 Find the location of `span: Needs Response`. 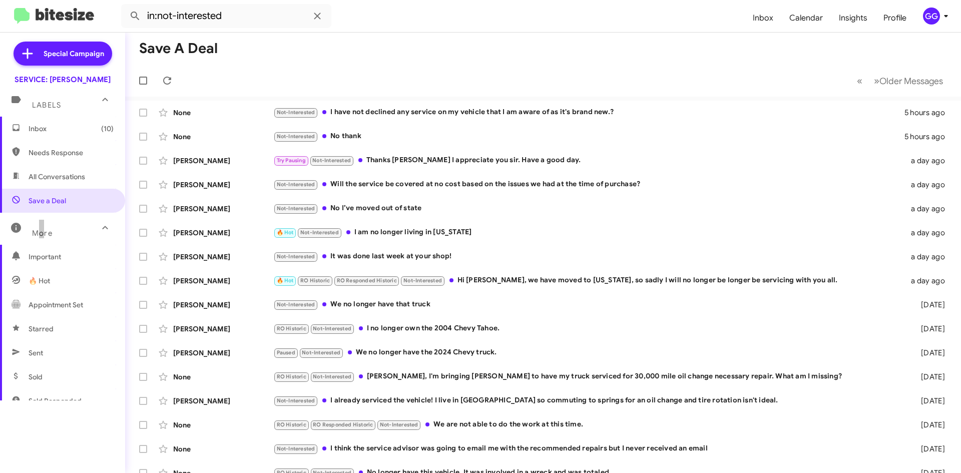

span: Needs Response is located at coordinates (71, 153).